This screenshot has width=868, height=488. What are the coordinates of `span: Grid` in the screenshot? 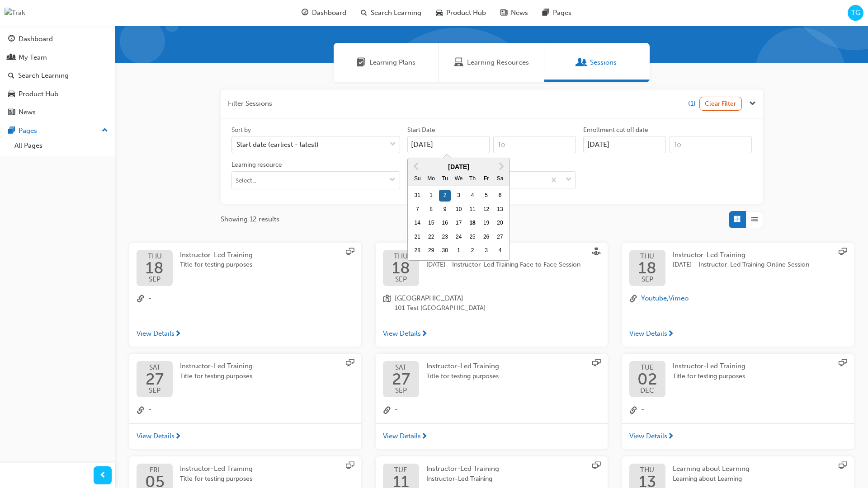 It's located at (736, 219).